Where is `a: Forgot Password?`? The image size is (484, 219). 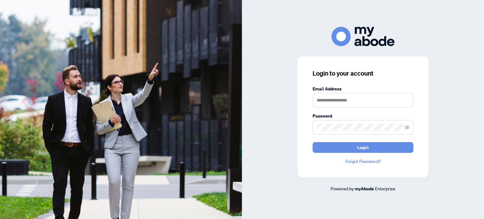 a: Forgot Password? is located at coordinates (363, 161).